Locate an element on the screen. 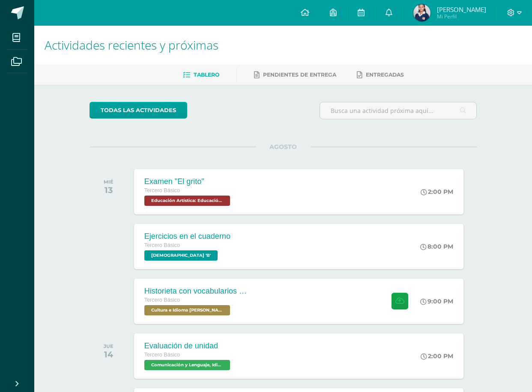 This screenshot has height=392, width=532. a: Tablero is located at coordinates (201, 75).